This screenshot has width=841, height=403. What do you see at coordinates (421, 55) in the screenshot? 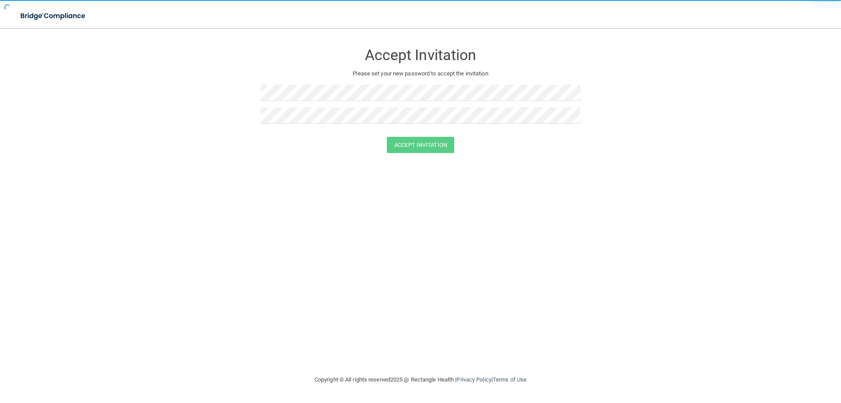
I see `h3: Accept Invitation` at bounding box center [421, 55].